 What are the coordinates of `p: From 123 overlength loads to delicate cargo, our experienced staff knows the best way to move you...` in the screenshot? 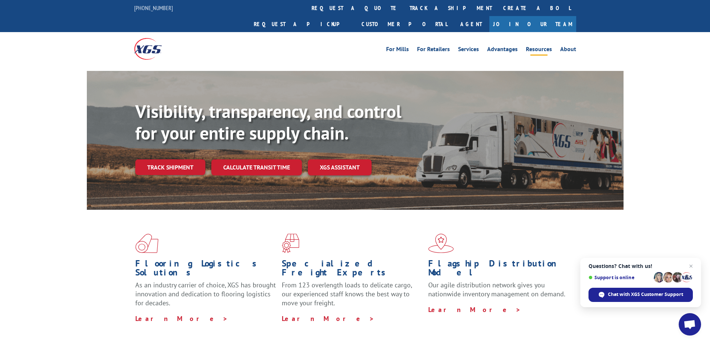 It's located at (352, 297).